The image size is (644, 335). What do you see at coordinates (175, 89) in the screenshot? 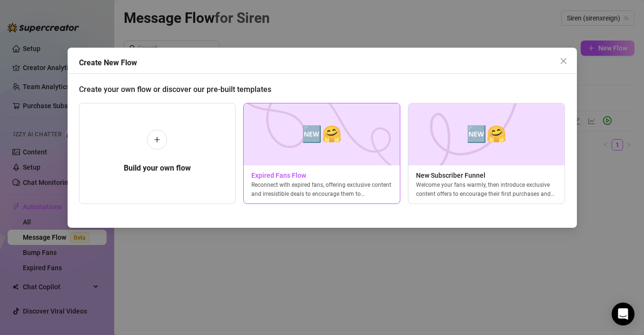
I see `span: Create your own flow or discover our pre-built templates` at bounding box center [175, 89].